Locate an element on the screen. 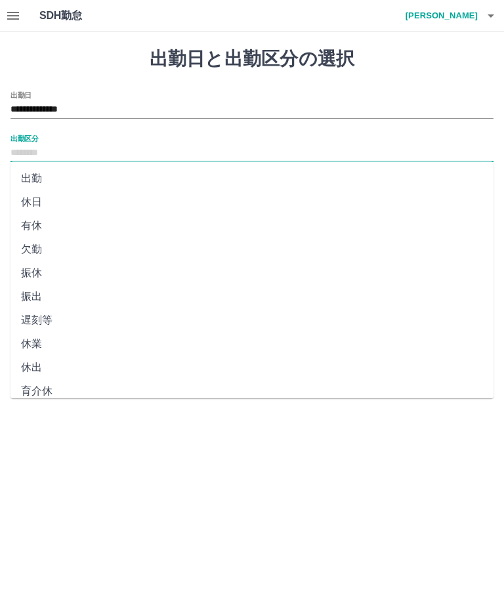 Image resolution: width=504 pixels, height=592 pixels. li: 振休 is located at coordinates (252, 273).